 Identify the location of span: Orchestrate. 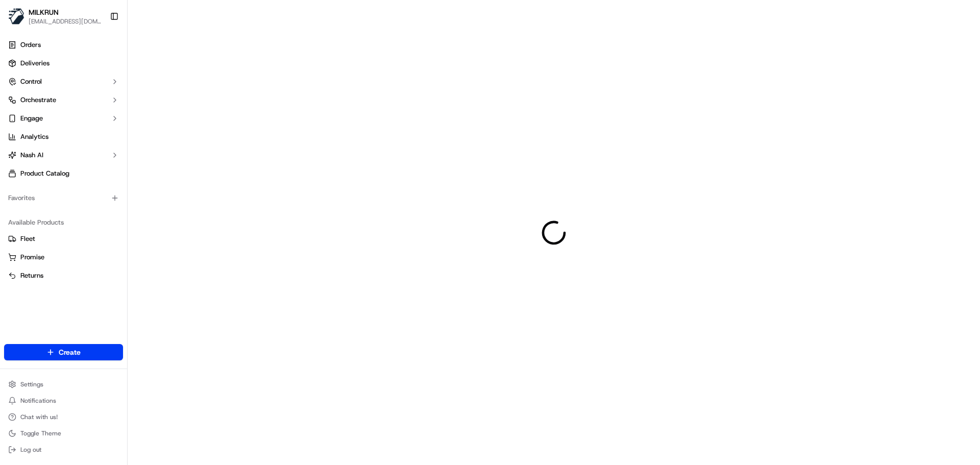
(38, 100).